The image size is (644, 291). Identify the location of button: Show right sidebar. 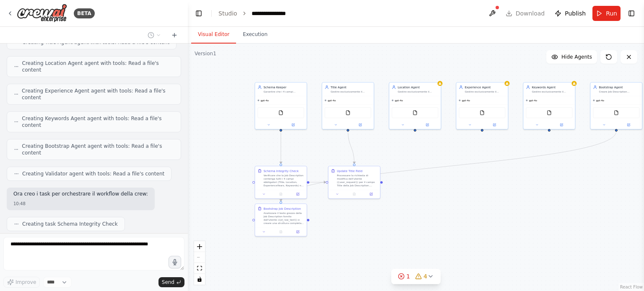
(631, 13).